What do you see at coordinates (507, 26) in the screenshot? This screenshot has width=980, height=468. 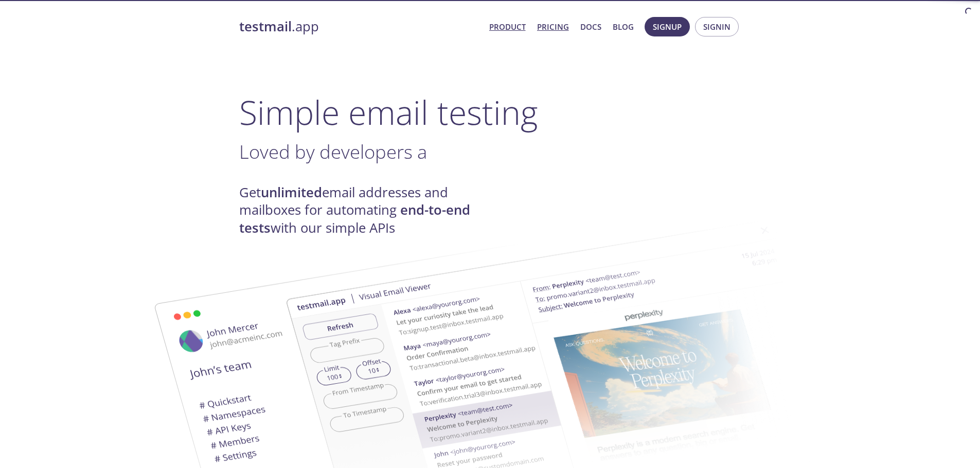 I see `a: Product` at bounding box center [507, 26].